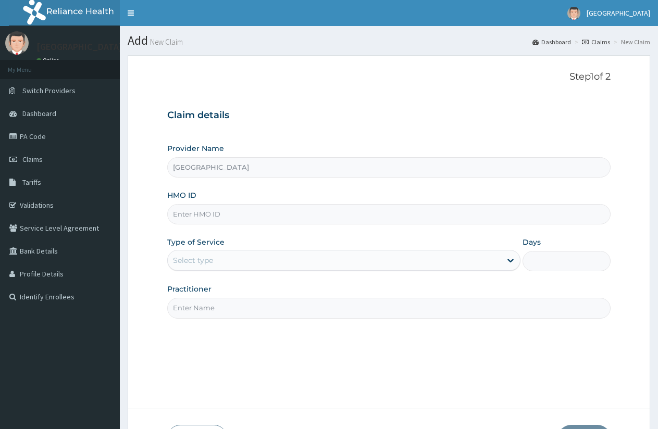 Image resolution: width=658 pixels, height=429 pixels. Describe the element at coordinates (39, 114) in the screenshot. I see `span: Dashboard` at that location.